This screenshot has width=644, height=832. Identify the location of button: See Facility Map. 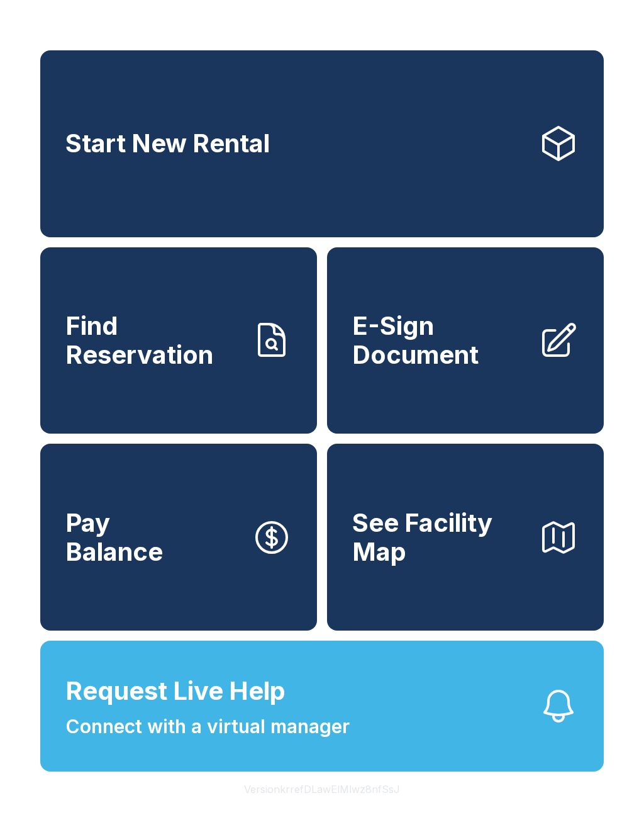
(466, 537).